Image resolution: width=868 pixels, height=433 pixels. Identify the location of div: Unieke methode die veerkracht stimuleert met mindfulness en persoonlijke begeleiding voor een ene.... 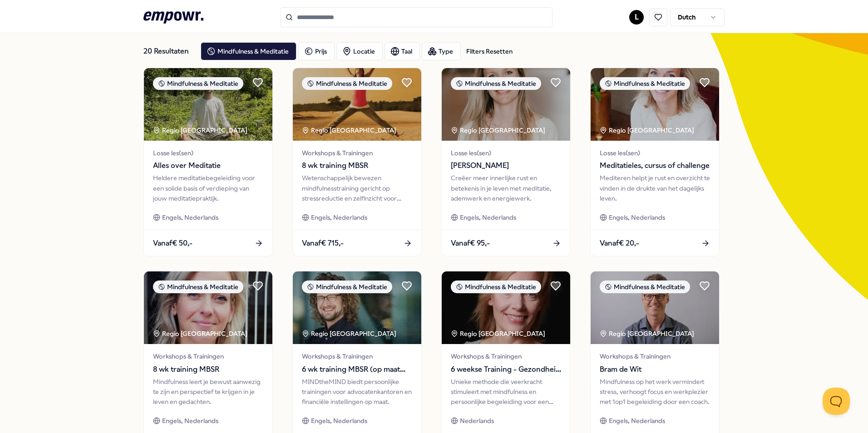
(506, 391).